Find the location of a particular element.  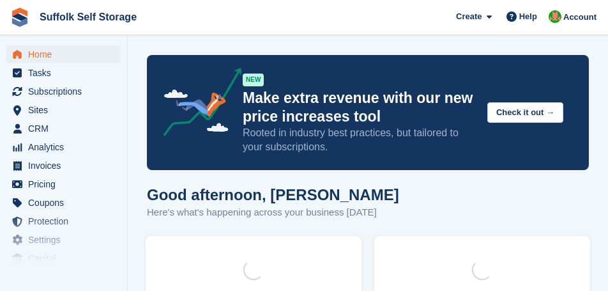

span: Account is located at coordinates (580, 17).